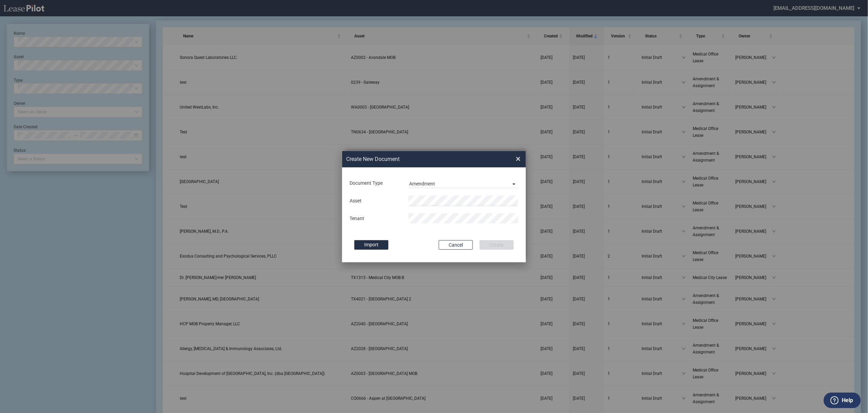  Describe the element at coordinates (497, 245) in the screenshot. I see `button: Create` at that location.